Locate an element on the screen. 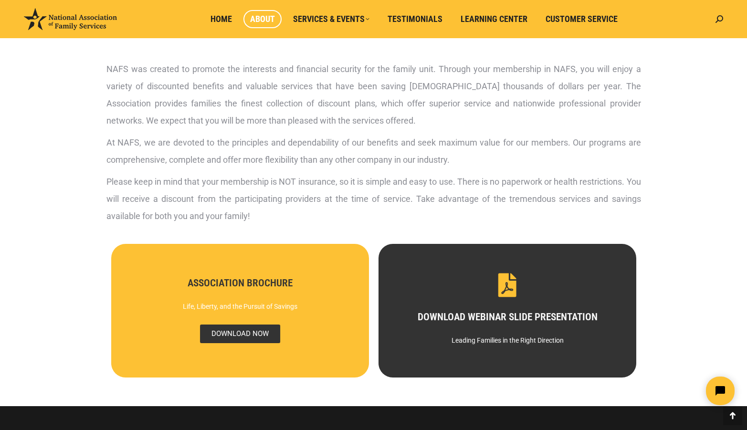 This screenshot has width=747, height=430. p: NAFS was created to promote the interests and financial security for the family unit. Through you... is located at coordinates (373, 95).